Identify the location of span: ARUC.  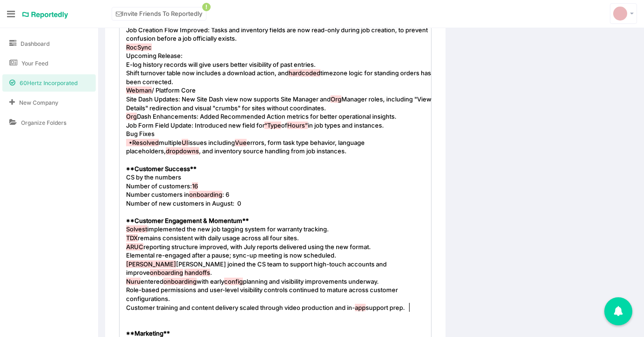
(134, 247).